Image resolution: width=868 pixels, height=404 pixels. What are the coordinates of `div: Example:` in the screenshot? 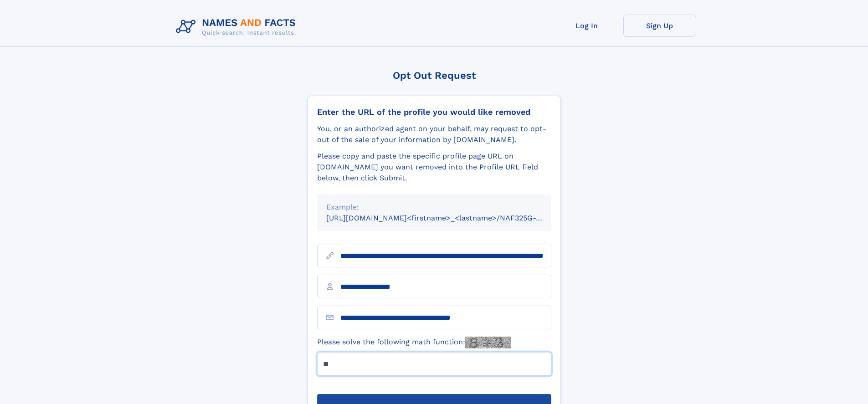 It's located at (434, 207).